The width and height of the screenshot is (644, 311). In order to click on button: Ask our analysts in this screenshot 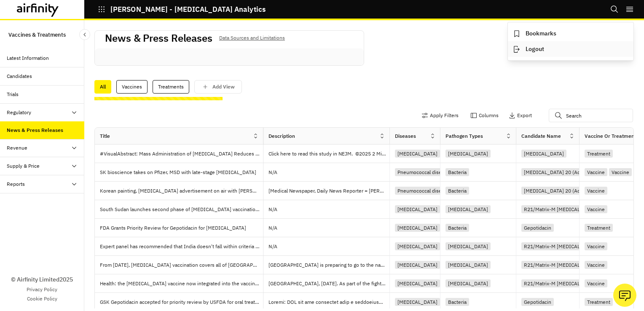, I will do `click(625, 295)`.